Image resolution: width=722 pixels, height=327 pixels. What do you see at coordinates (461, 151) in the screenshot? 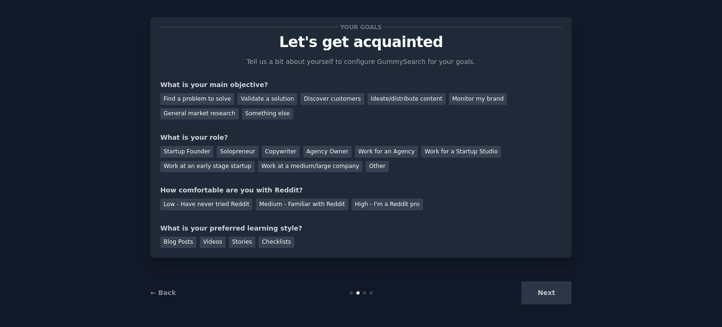
I see `div: Work for a Startup Studio` at bounding box center [461, 151].